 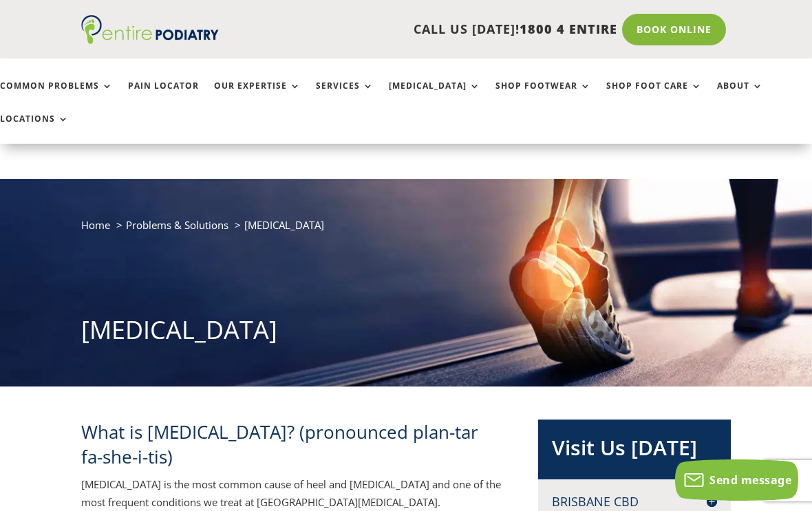 I want to click on a: Services, so click(x=345, y=95).